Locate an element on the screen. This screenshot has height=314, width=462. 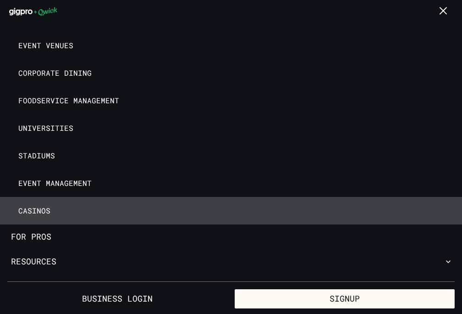
span: Casinos is located at coordinates (34, 211).